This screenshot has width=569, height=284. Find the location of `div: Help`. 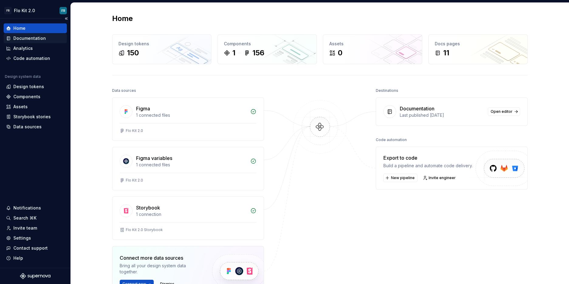

div: Help is located at coordinates (18, 258).